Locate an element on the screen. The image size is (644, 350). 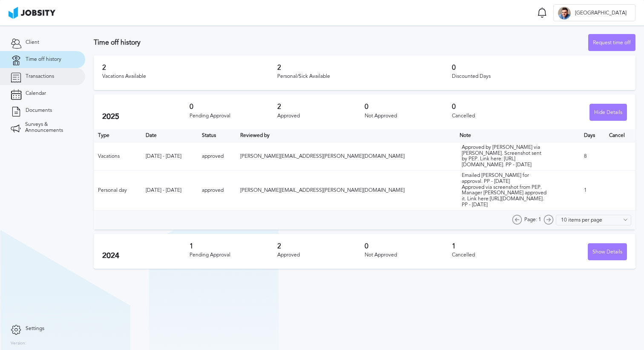
th: Cancel is located at coordinates (620, 136).